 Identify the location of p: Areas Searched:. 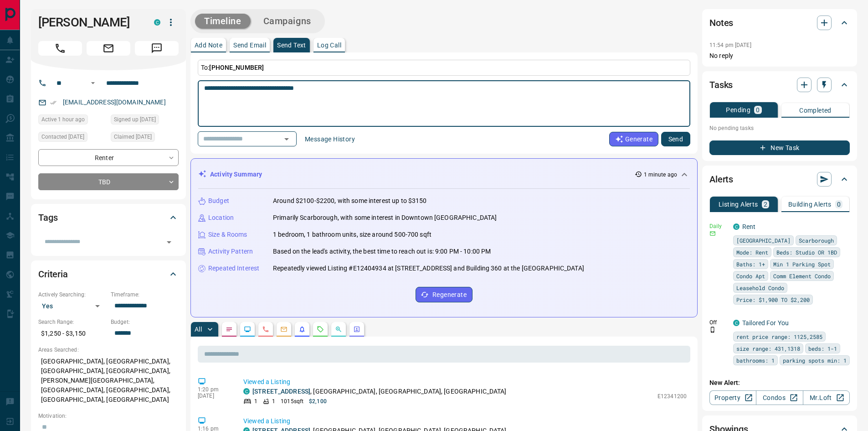
(108, 350).